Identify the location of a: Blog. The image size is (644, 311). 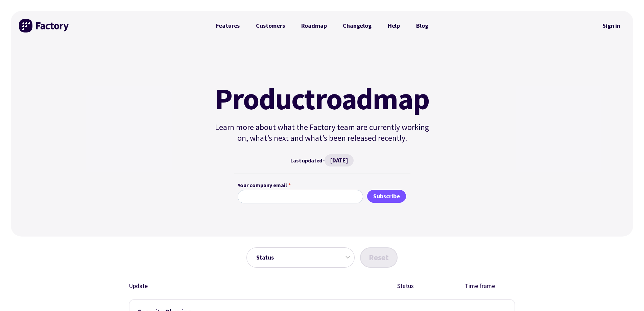
(422, 26).